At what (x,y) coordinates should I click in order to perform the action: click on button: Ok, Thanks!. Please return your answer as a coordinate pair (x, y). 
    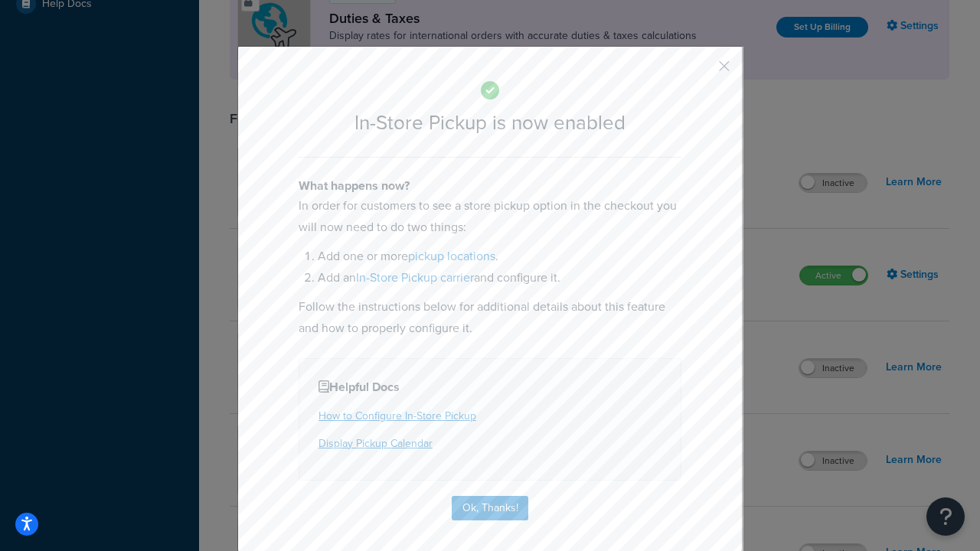
    Looking at the image, I should click on (490, 508).